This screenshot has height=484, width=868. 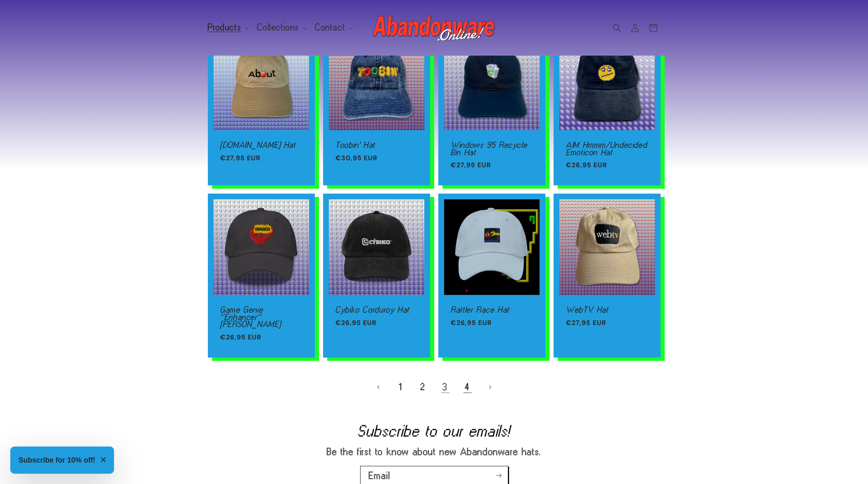 I want to click on span: Collections, so click(x=278, y=28).